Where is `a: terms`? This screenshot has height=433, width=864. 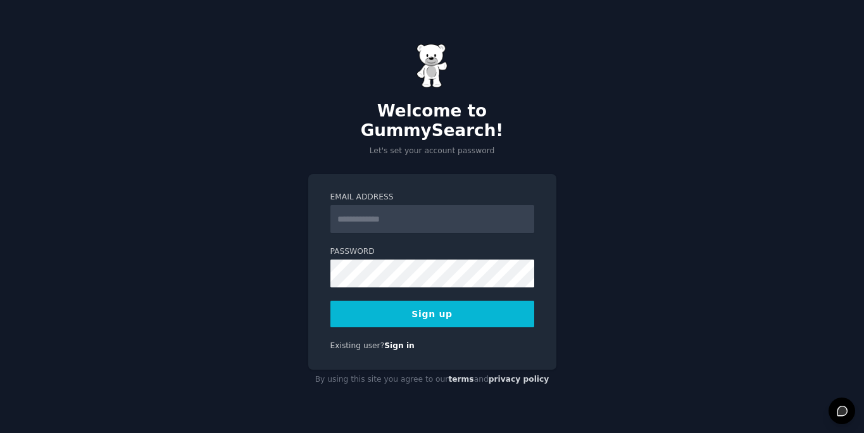 a: terms is located at coordinates (461, 379).